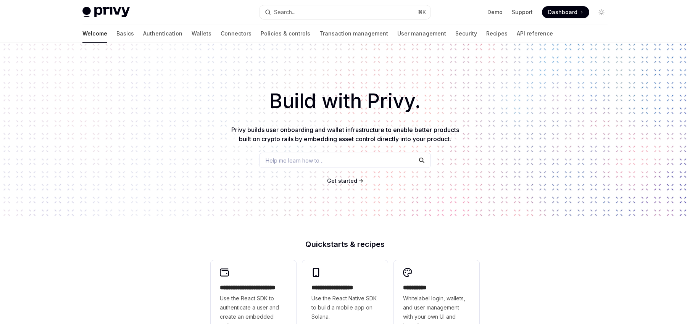 The width and height of the screenshot is (690, 324). What do you see at coordinates (285, 12) in the screenshot?
I see `div: Search...` at bounding box center [285, 12].